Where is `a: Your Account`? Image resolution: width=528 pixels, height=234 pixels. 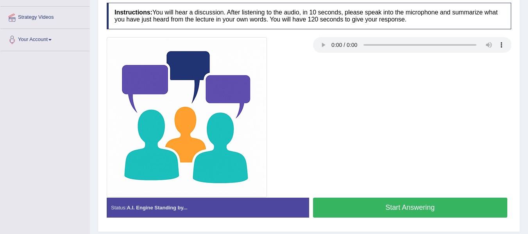 a: Your Account is located at coordinates (45, 39).